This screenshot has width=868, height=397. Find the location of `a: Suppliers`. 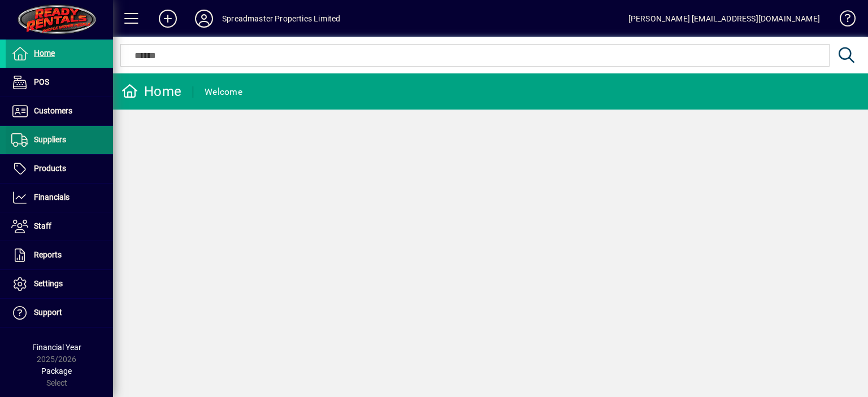

a: Suppliers is located at coordinates (59, 140).